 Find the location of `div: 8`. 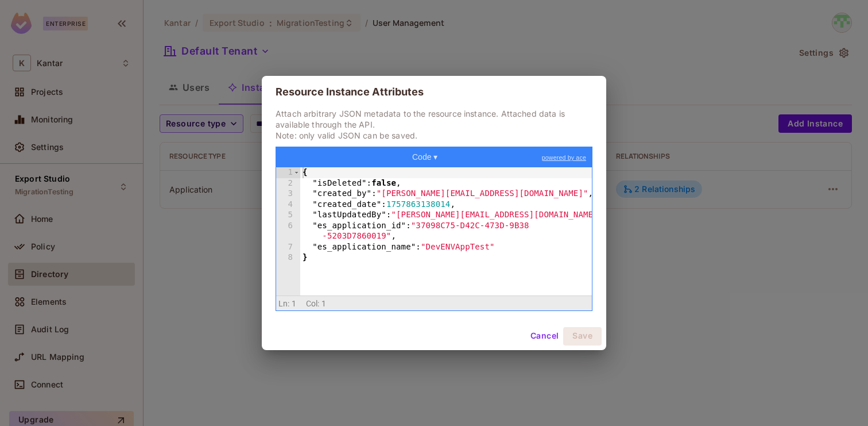

div: 8 is located at coordinates (288, 258).